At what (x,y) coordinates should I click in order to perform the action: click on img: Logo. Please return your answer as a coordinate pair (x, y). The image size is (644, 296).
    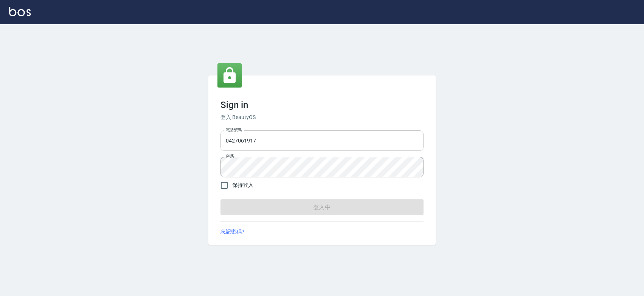
    Looking at the image, I should click on (19, 11).